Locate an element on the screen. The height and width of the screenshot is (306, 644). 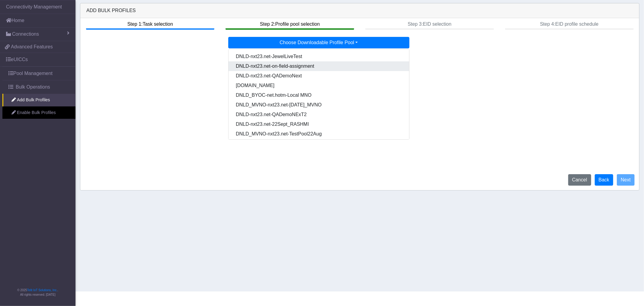
button: Choose Downloadable Profile Pool is located at coordinates (319, 43).